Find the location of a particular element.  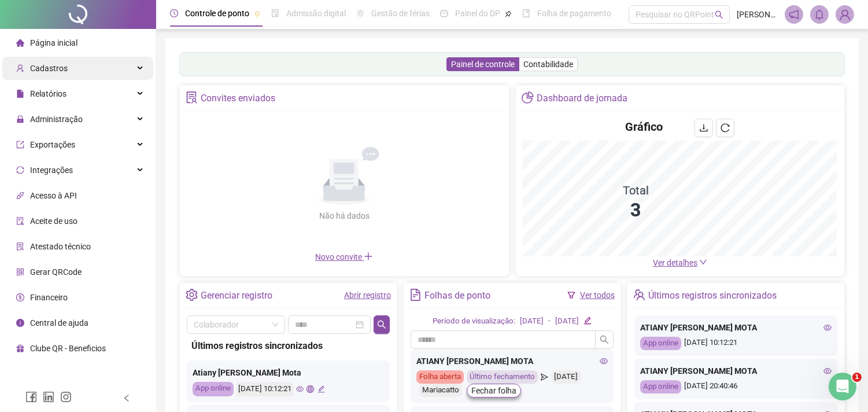

span: 1 is located at coordinates (857, 378).